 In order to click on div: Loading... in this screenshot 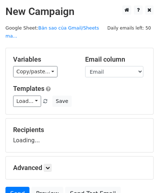, I will do `click(79, 135)`.